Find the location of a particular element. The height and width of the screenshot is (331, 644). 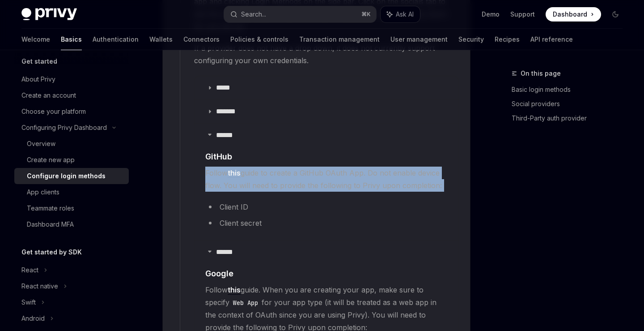

a: Basics is located at coordinates (71, 39).